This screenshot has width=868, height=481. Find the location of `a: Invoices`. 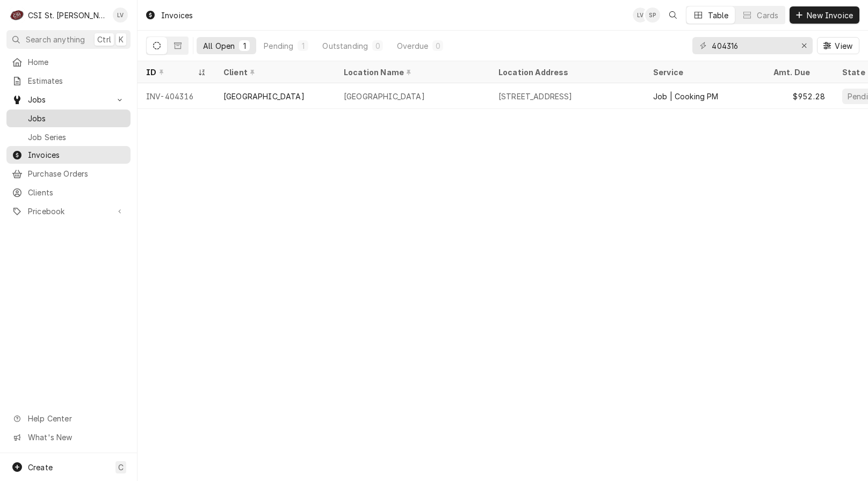

a: Invoices is located at coordinates (68, 155).